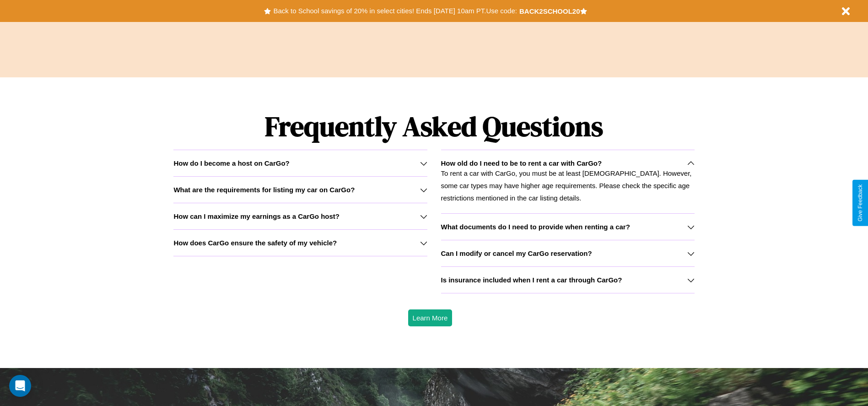 The image size is (868, 406). What do you see at coordinates (521, 163) in the screenshot?
I see `h3: How old do I need to be to rent a car with CarGo?` at bounding box center [521, 163].